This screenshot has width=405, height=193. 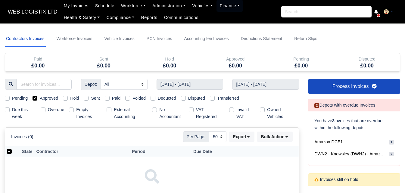 What do you see at coordinates (306, 39) in the screenshot?
I see `a: Return Slips` at bounding box center [306, 39].